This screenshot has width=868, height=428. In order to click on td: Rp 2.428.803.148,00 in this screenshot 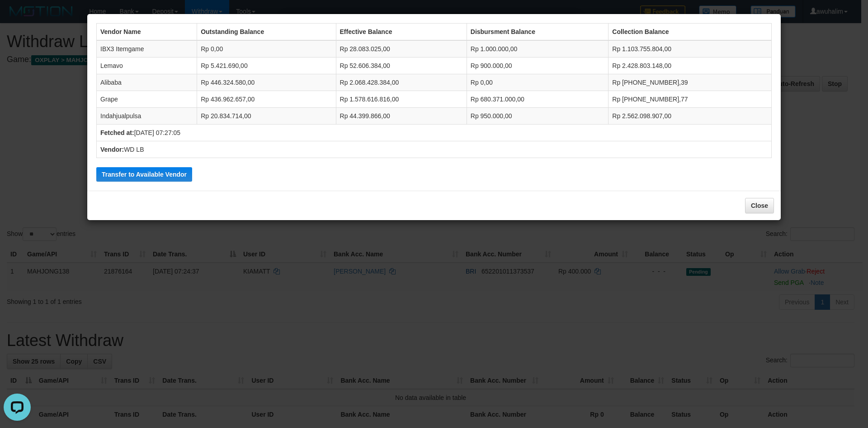, I will do `click(690, 65)`.